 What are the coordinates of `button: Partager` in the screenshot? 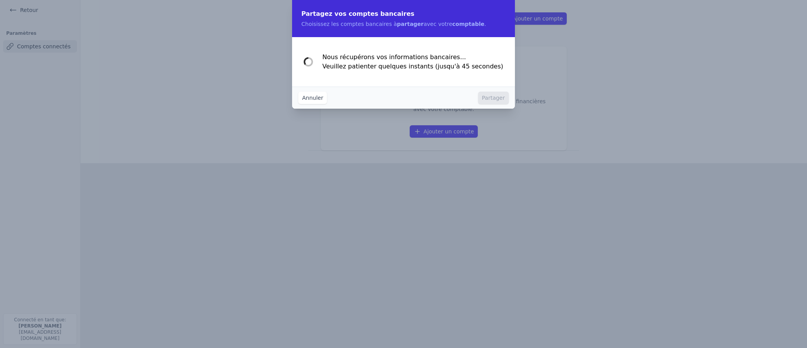 It's located at (493, 98).